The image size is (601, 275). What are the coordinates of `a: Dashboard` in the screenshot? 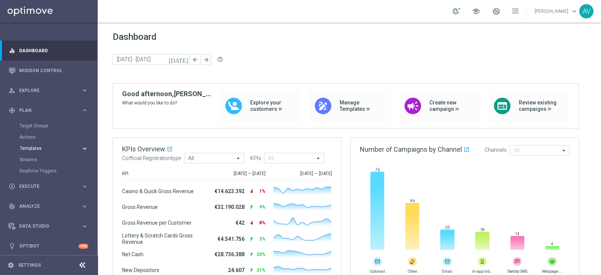 It's located at (54, 50).